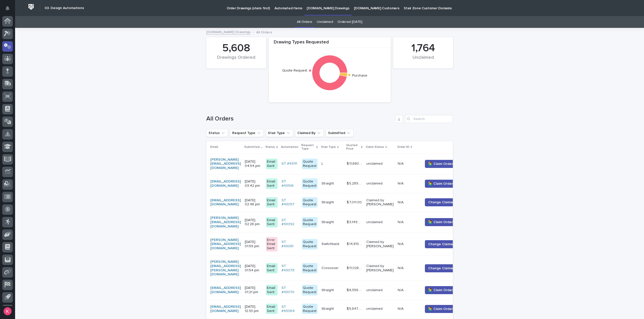 The height and width of the screenshot is (319, 644). I want to click on p: Stair Type, so click(328, 147).